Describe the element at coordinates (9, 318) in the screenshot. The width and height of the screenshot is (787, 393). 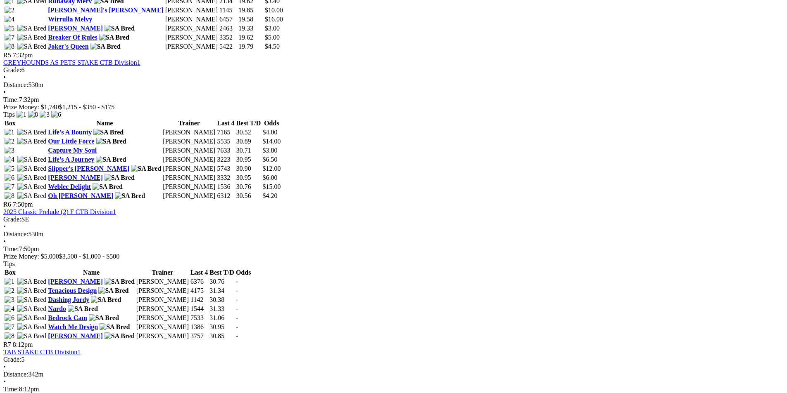
I see `img: 6` at that location.